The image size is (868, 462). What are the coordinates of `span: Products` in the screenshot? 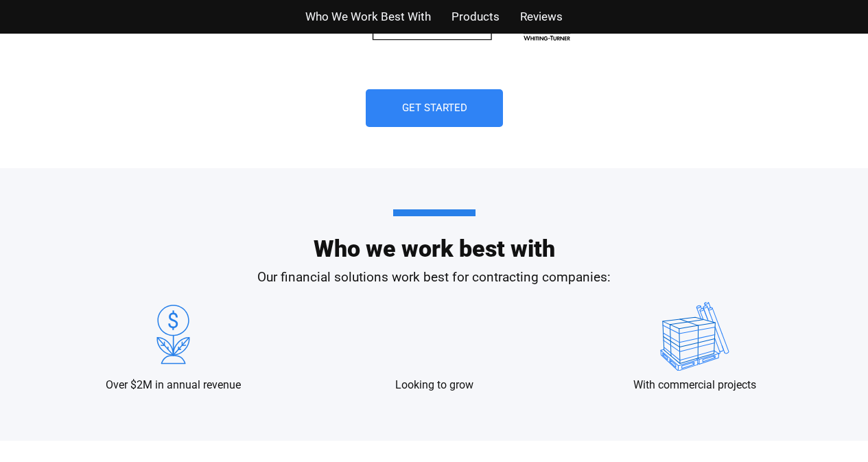 It's located at (476, 16).